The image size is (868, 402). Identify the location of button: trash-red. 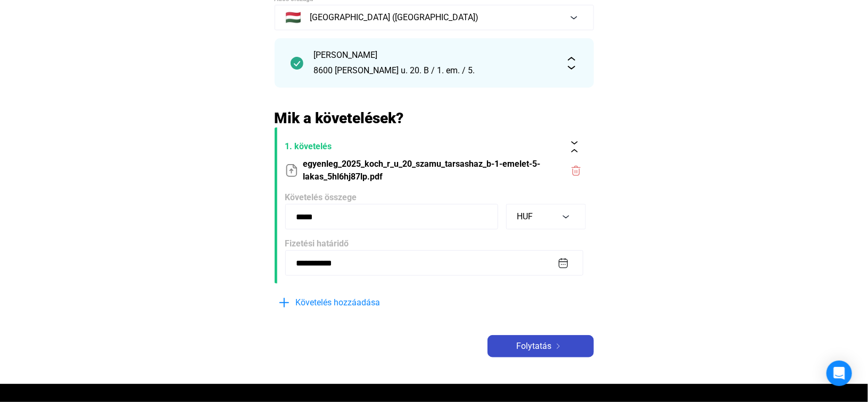
(576, 170).